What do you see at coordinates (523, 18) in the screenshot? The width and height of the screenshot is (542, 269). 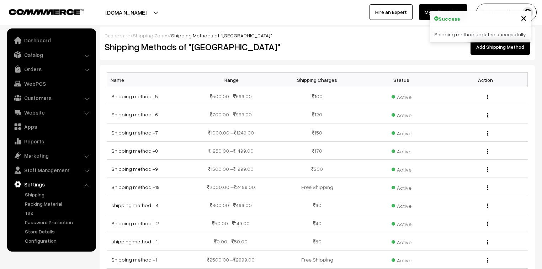 I see `button: Close` at bounding box center [523, 18].